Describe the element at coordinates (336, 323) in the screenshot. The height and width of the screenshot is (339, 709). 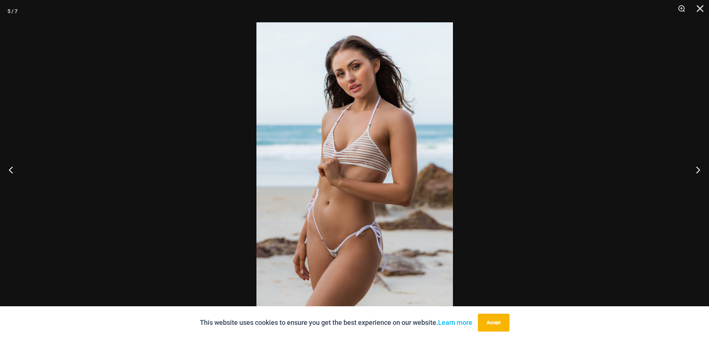
I see `p: This website uses cookies to ensure you get the best experience on our website.` at that location.